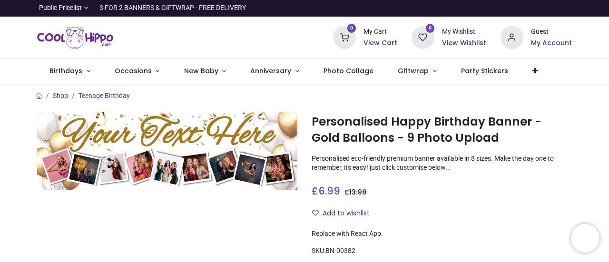 The image size is (609, 262). I want to click on span: Logo of Cool Hippo, so click(75, 38).